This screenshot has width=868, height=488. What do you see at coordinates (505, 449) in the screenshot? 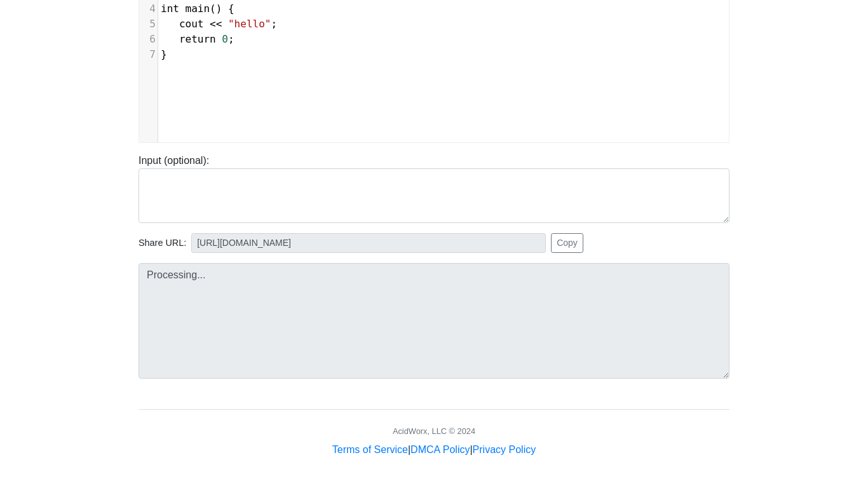
I see `a: Privacy Policy` at bounding box center [505, 449].